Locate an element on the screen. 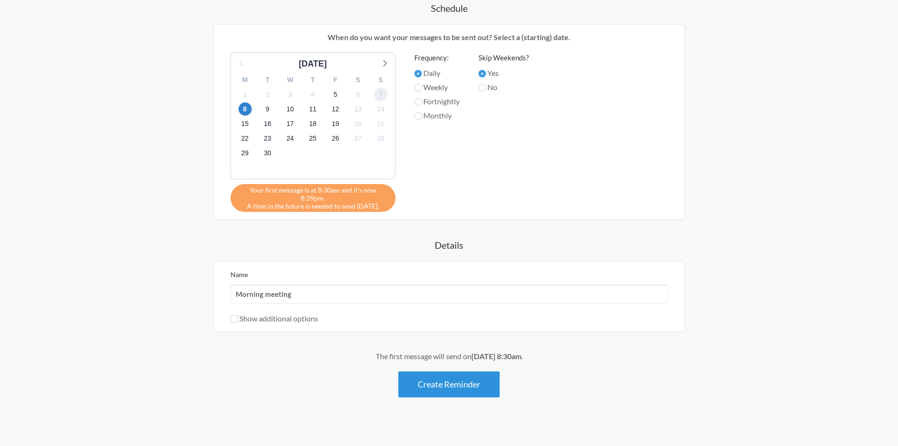 This screenshot has width=898, height=446. span: Monday 27 October 2025 is located at coordinates (358, 139).